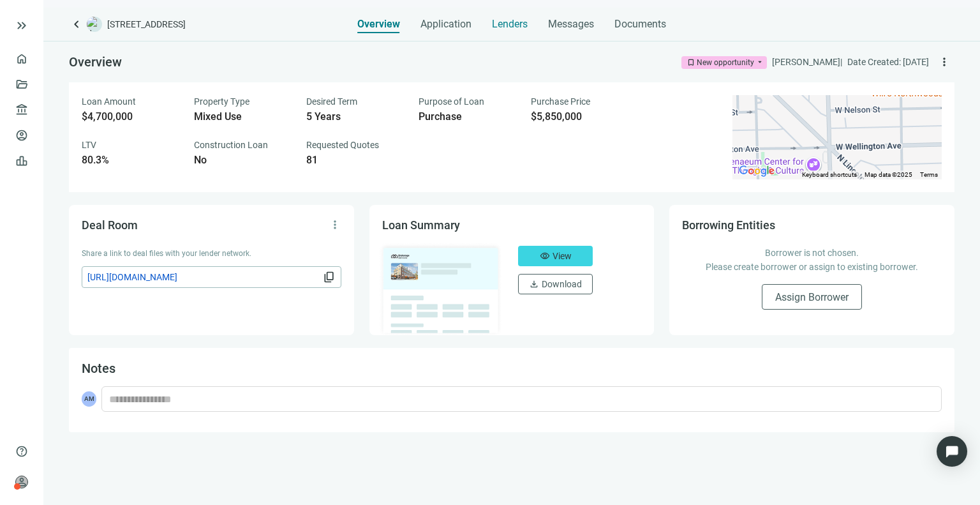 This screenshot has height=505, width=980. What do you see at coordinates (534, 284) in the screenshot?
I see `span: download` at bounding box center [534, 284].